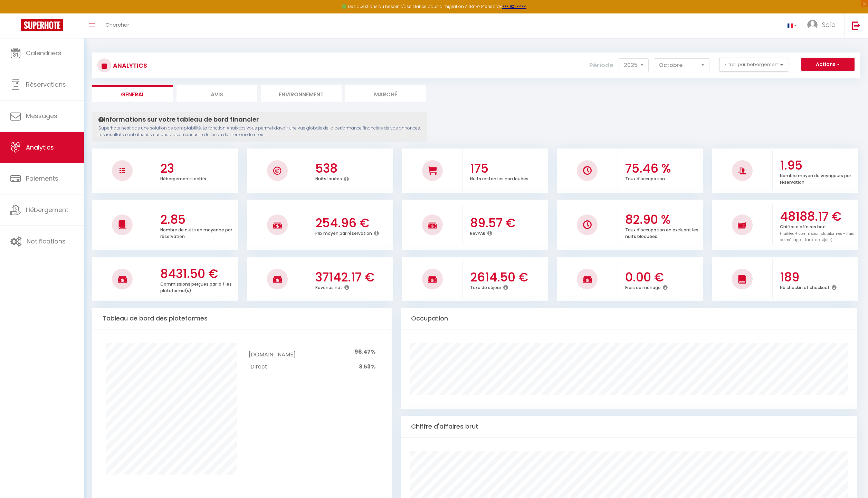  What do you see at coordinates (818, 277) in the screenshot?
I see `h3: 189` at bounding box center [818, 277].